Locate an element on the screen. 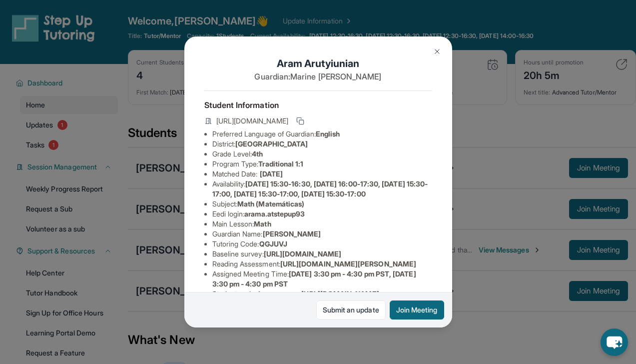 The width and height of the screenshot is (636, 364). button: chat-button is located at coordinates (614, 342).